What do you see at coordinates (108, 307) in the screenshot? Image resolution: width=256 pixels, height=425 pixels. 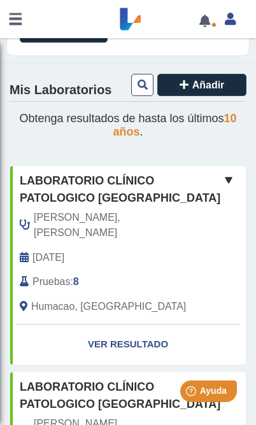 I see `span: Humacao, PR` at bounding box center [108, 307].